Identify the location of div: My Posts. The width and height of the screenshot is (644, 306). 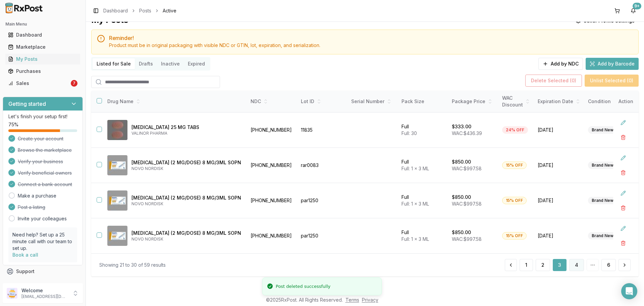
(42, 59).